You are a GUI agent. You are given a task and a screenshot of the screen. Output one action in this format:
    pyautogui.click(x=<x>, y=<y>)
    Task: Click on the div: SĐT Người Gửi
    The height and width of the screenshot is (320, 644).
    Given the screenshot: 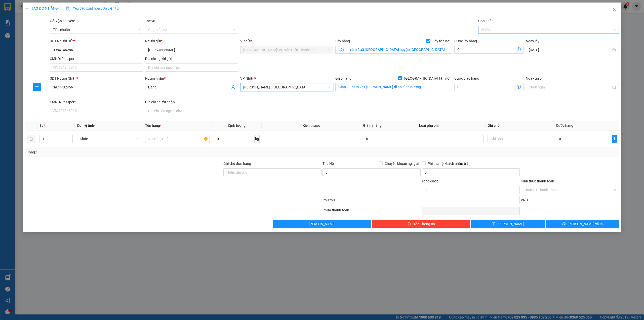 What is the action you would take?
    pyautogui.click(x=96, y=41)
    